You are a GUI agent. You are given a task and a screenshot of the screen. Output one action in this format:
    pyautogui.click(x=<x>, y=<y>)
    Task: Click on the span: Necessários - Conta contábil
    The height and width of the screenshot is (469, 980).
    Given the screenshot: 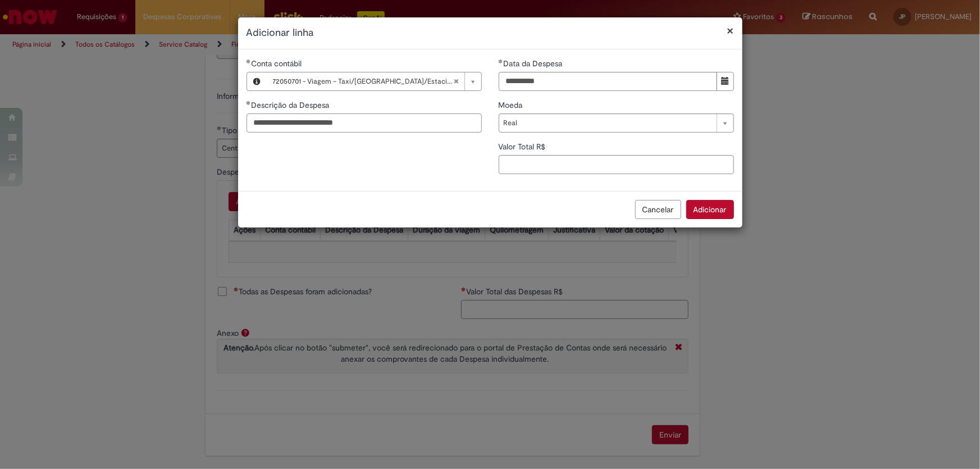 What is the action you would take?
    pyautogui.click(x=278, y=63)
    